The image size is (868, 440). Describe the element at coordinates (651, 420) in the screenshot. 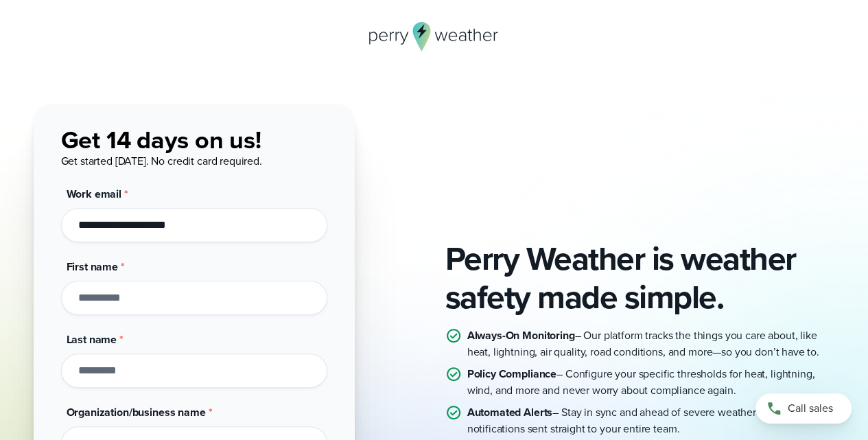

I see `p: – Stay in sync and ahead of severe weather with instant notifications sent straight to your entir...` at that location.